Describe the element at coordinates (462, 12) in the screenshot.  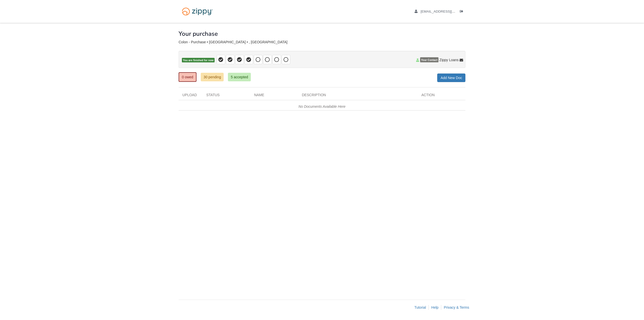
I see `a: Log out` at that location.